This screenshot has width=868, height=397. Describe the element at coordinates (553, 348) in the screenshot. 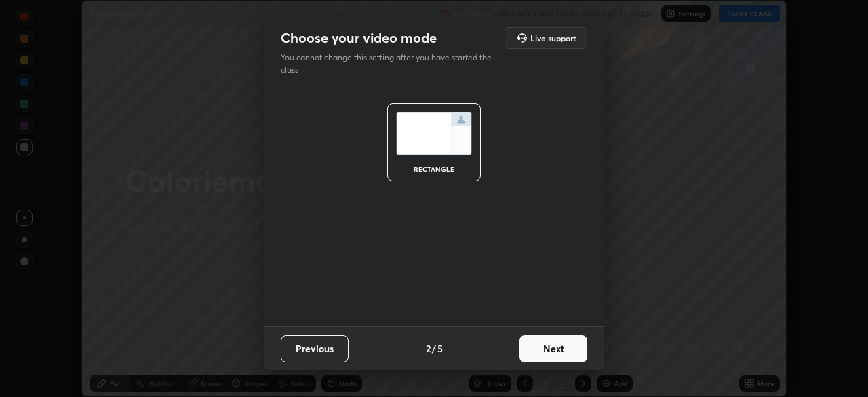

I see `button: Next` at that location.